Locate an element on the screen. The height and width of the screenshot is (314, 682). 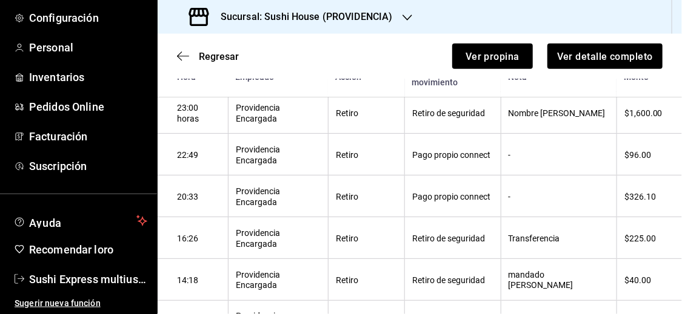
font: Personal is located at coordinates (51, 47).